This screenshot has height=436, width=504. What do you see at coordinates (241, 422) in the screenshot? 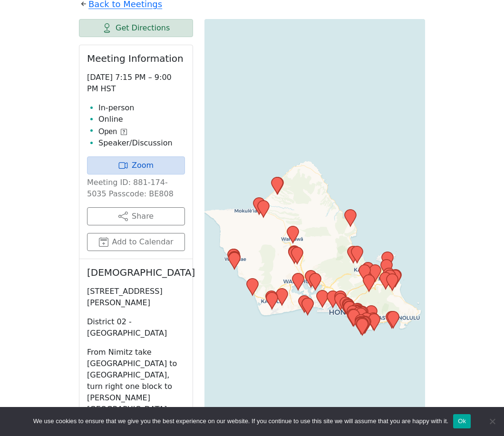
I see `span: We use cookies to ensure that we give you the best experience on our website. If you continue to ...` at bounding box center [241, 422].